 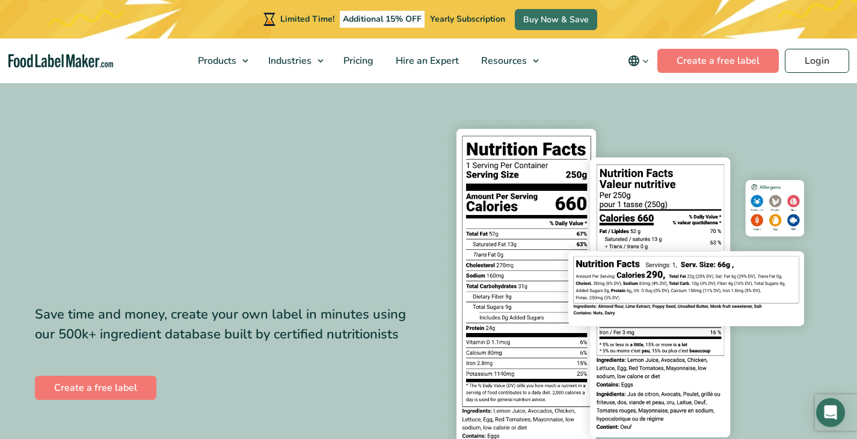 What do you see at coordinates (294, 61) in the screenshot?
I see `a: Industries` at bounding box center [294, 61].